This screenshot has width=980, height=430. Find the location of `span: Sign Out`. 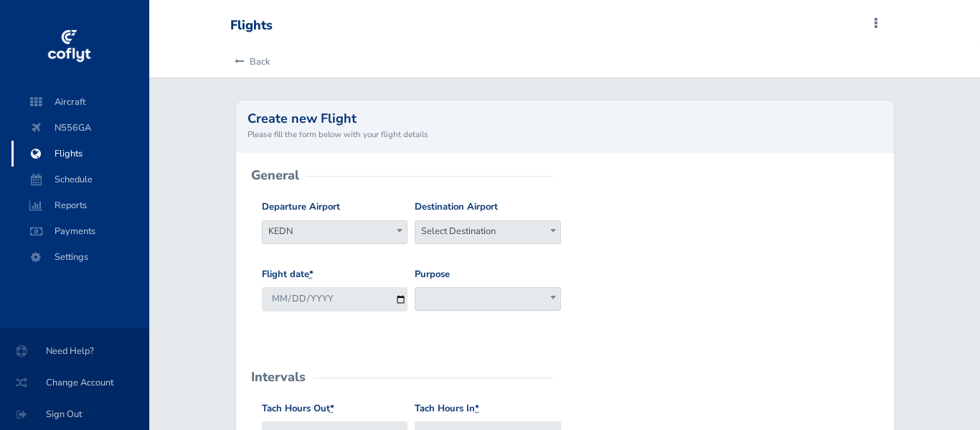

span: Sign Out is located at coordinates (75, 414).